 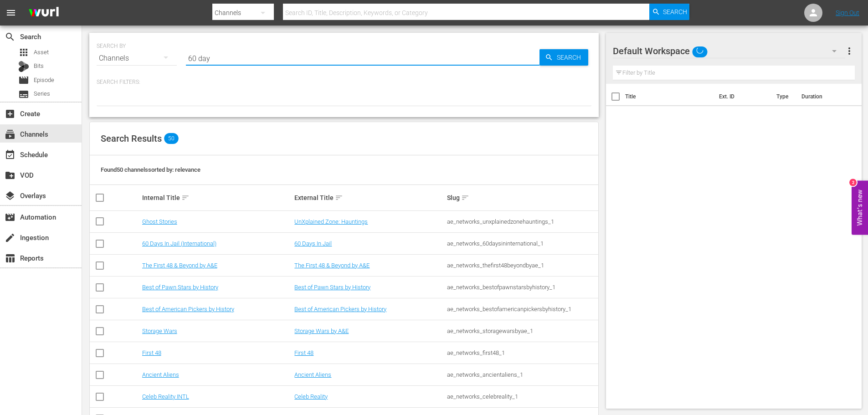 What do you see at coordinates (10, 175) in the screenshot?
I see `span: VOD` at bounding box center [10, 175].